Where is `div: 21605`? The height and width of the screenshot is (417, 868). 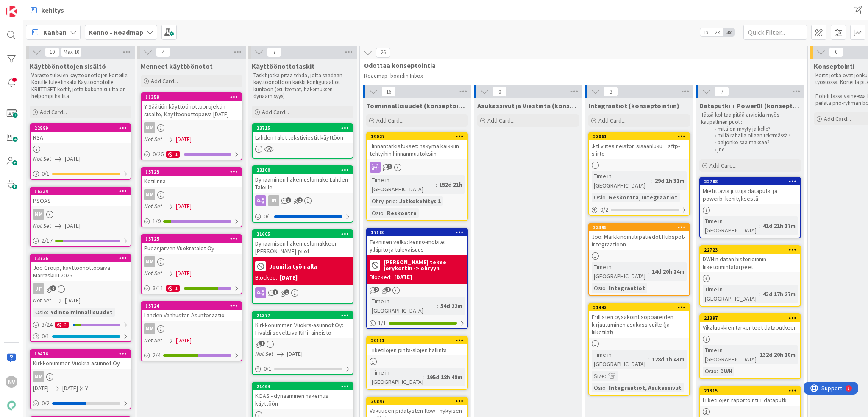
div: 21605 is located at coordinates (302, 234).